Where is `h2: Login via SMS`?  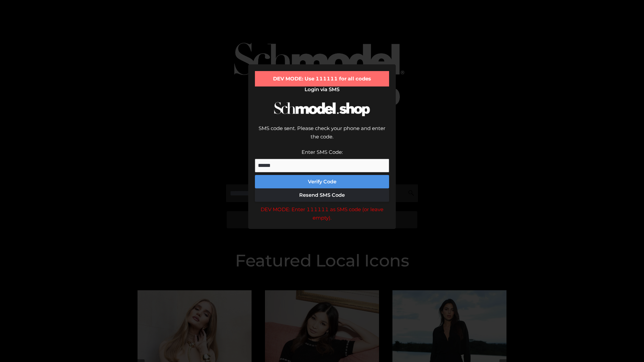
h2: Login via SMS is located at coordinates (322, 89).